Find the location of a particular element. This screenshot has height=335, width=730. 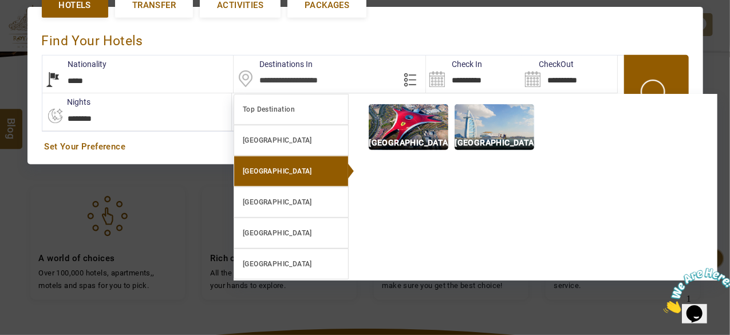

label: Destinations In is located at coordinates (273, 64).